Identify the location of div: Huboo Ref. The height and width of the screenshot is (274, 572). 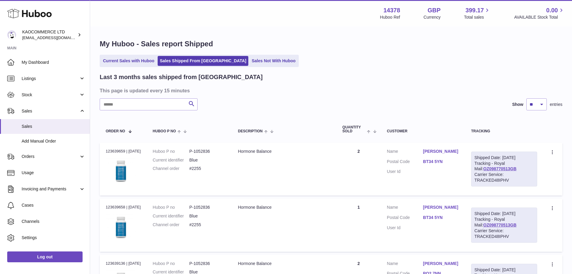
(390, 17).